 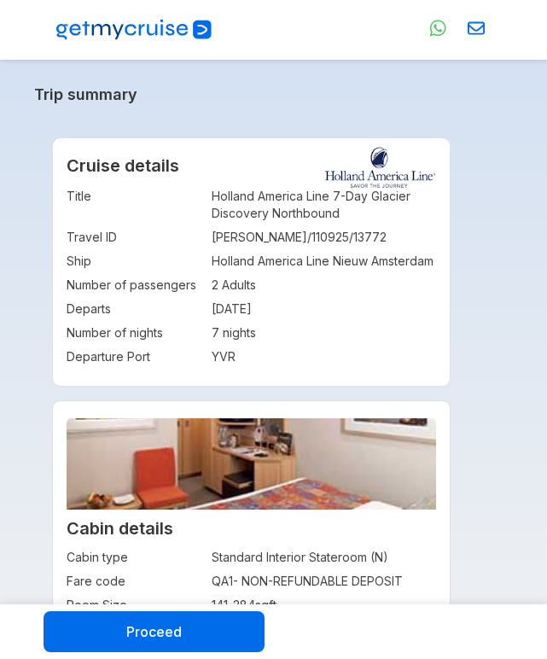 I want to click on div: QA1 - NON-REFUNDABLE DEPOSIT, so click(x=323, y=581).